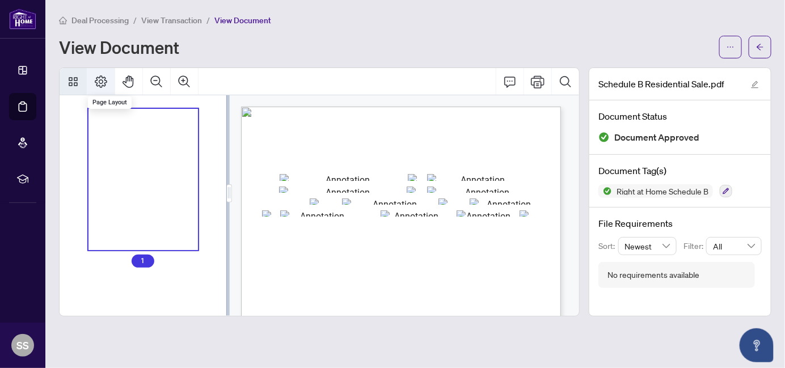 Image resolution: width=785 pixels, height=368 pixels. What do you see at coordinates (680, 171) in the screenshot?
I see `h4: Document Tag(s)` at bounding box center [680, 171].